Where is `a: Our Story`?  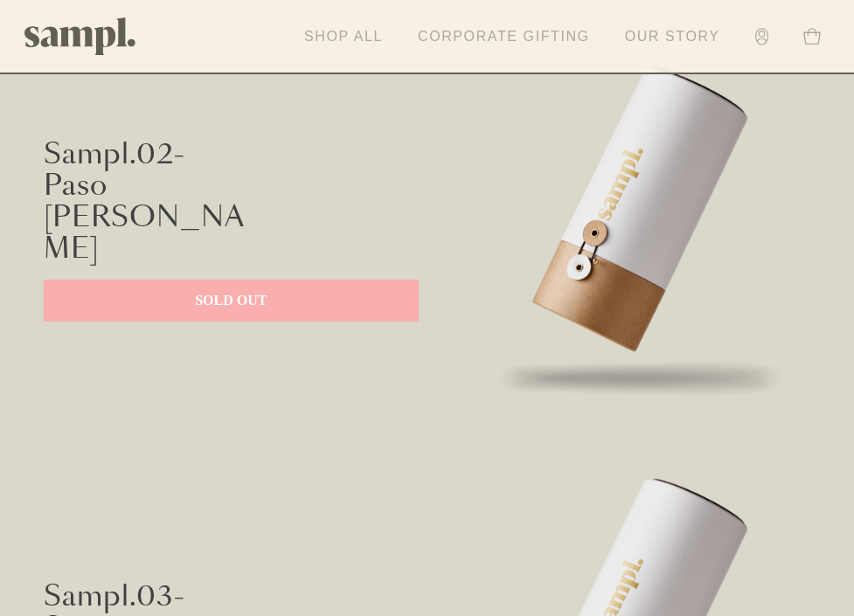
a: Our Story is located at coordinates (672, 36).